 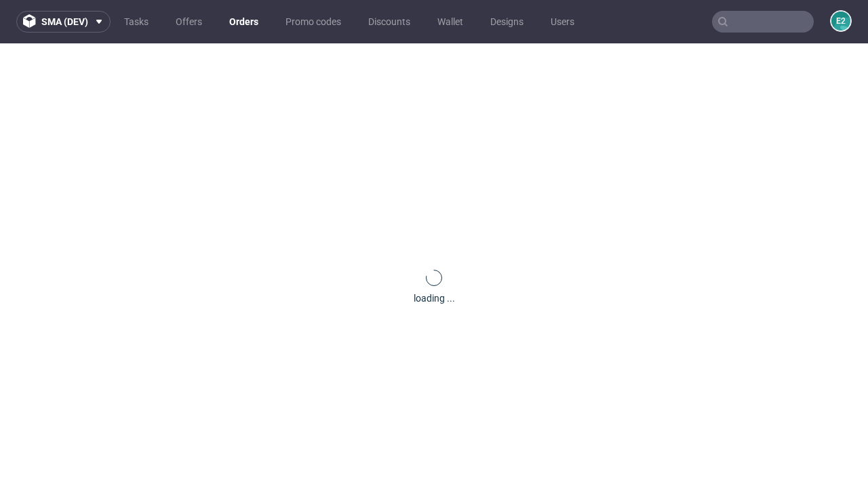 What do you see at coordinates (63, 22) in the screenshot?
I see `button: sma (dev)` at bounding box center [63, 22].